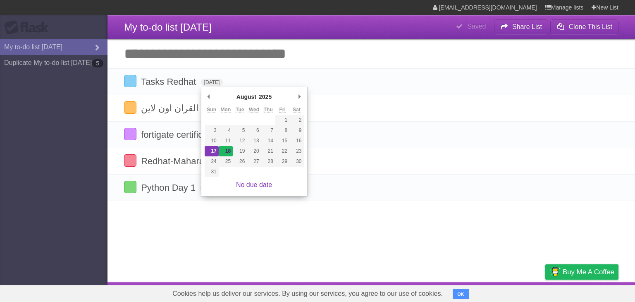  What do you see at coordinates (254, 161) in the screenshot?
I see `button: 27` at bounding box center [254, 161].